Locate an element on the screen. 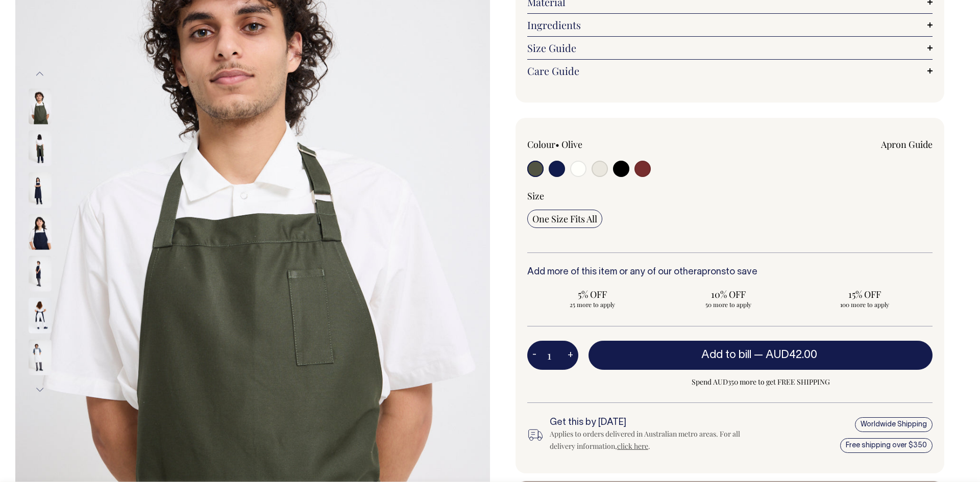 Image resolution: width=980 pixels, height=482 pixels. h6: Add more of this item or any of our other to save is located at coordinates (730, 272).